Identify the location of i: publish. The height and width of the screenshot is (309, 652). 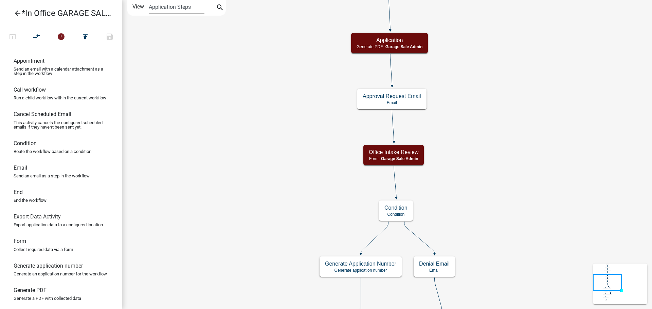
(85, 37).